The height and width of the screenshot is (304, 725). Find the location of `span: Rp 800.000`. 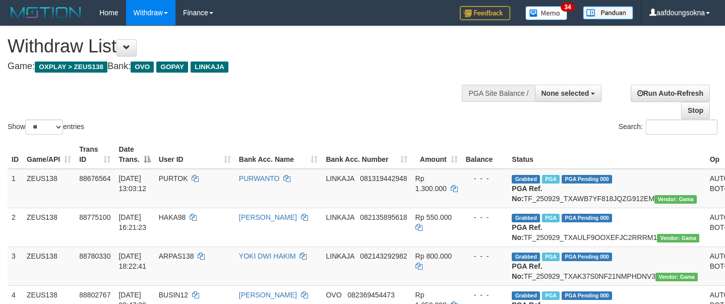

span: Rp 800.000 is located at coordinates (433, 256).